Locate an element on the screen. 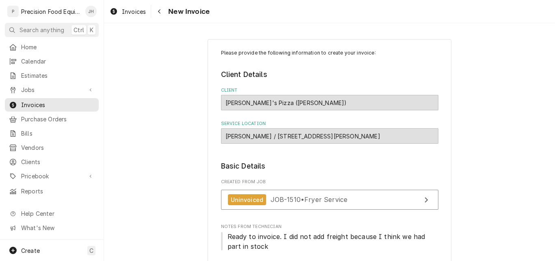 The width and height of the screenshot is (555, 261). label: Service Location is located at coordinates (330, 124).